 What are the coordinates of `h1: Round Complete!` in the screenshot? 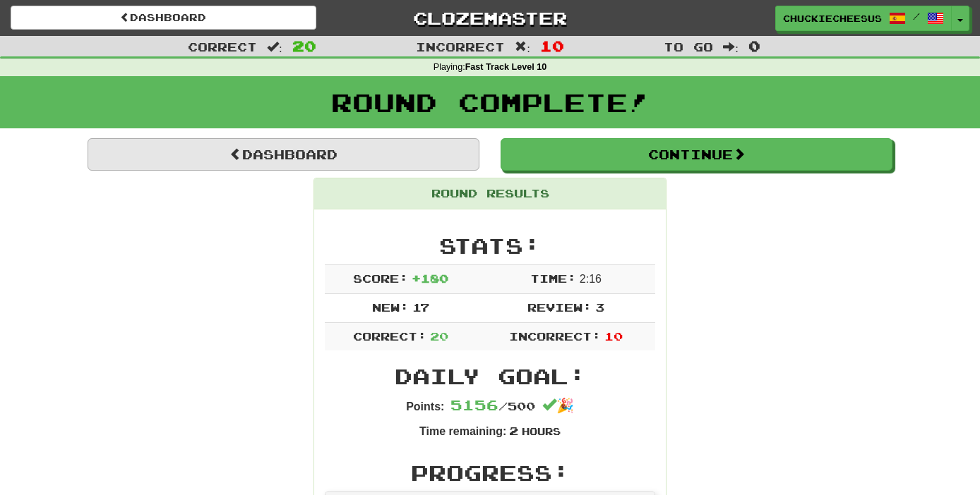 It's located at (490, 103).